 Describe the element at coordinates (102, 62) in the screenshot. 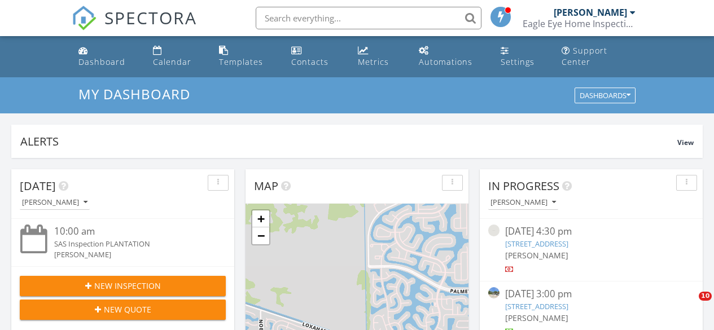

I see `div: Dashboard` at that location.